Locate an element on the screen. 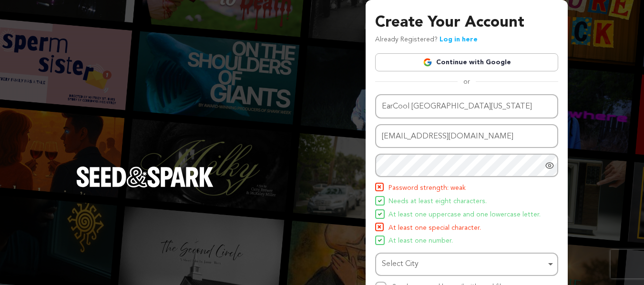 This screenshot has width=644, height=285. img: Seed&Spark Logo is located at coordinates (145, 177).